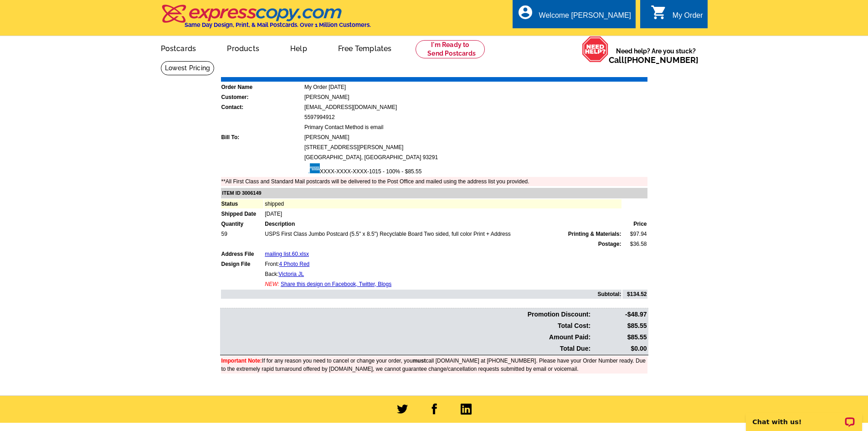 The width and height of the screenshot is (868, 431). I want to click on td: Status, so click(242, 203).